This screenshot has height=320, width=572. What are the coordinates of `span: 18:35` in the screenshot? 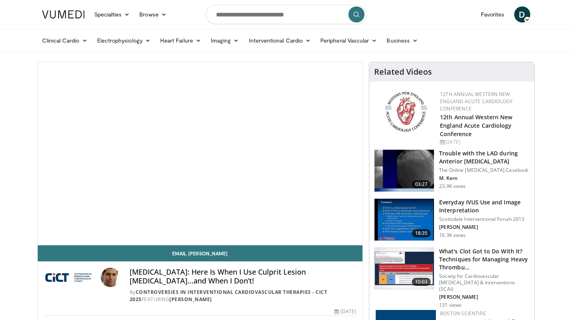 It's located at (422, 233).